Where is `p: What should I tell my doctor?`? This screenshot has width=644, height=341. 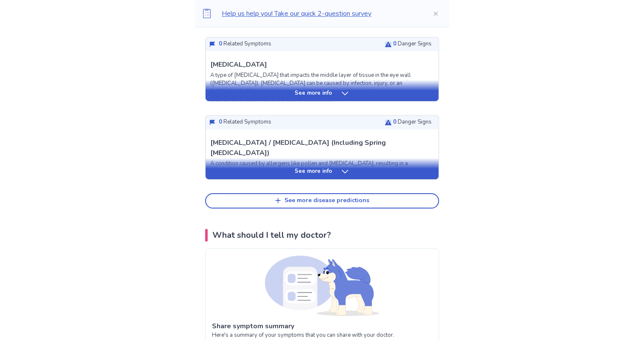
p: What should I tell my doctor? is located at coordinates (272, 235).